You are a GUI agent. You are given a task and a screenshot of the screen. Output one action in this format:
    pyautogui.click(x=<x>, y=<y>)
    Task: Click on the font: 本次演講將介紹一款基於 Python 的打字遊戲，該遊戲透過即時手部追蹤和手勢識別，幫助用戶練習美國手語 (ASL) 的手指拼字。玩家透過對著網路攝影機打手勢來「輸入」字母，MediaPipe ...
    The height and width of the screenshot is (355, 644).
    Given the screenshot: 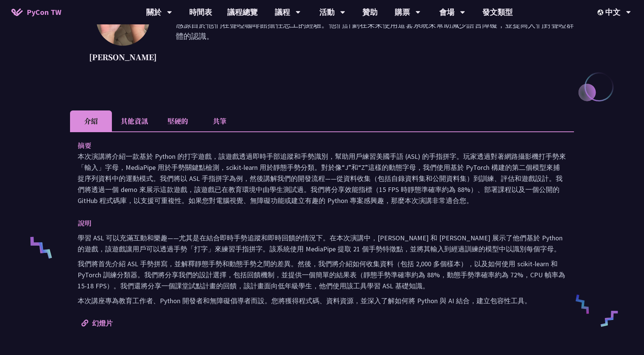 What is the action you would take?
    pyautogui.click(x=321, y=178)
    